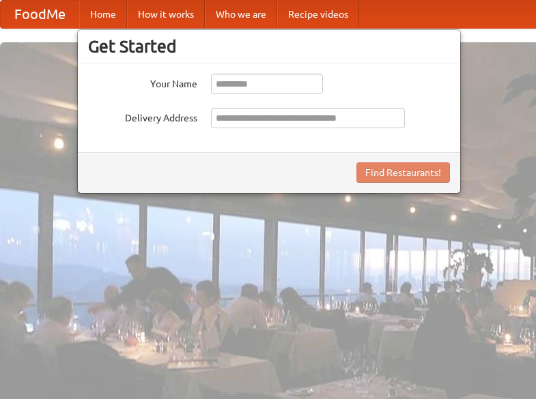 The height and width of the screenshot is (399, 536). What do you see at coordinates (166, 14) in the screenshot?
I see `a: How it works` at bounding box center [166, 14].